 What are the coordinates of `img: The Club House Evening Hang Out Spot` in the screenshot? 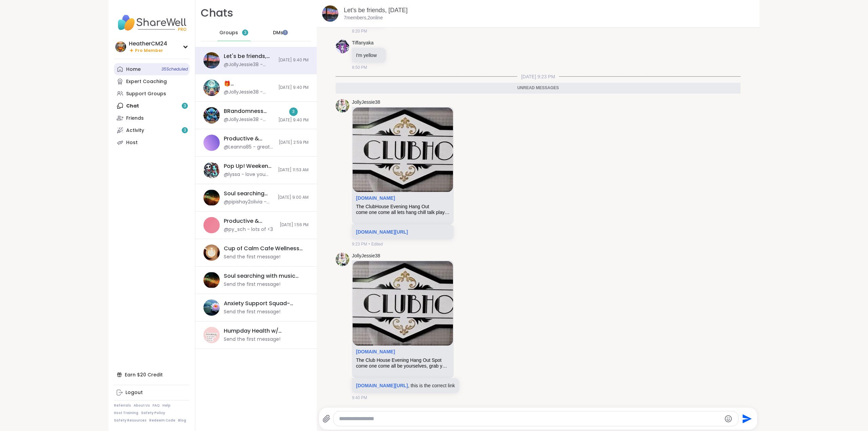 It's located at (403, 303).